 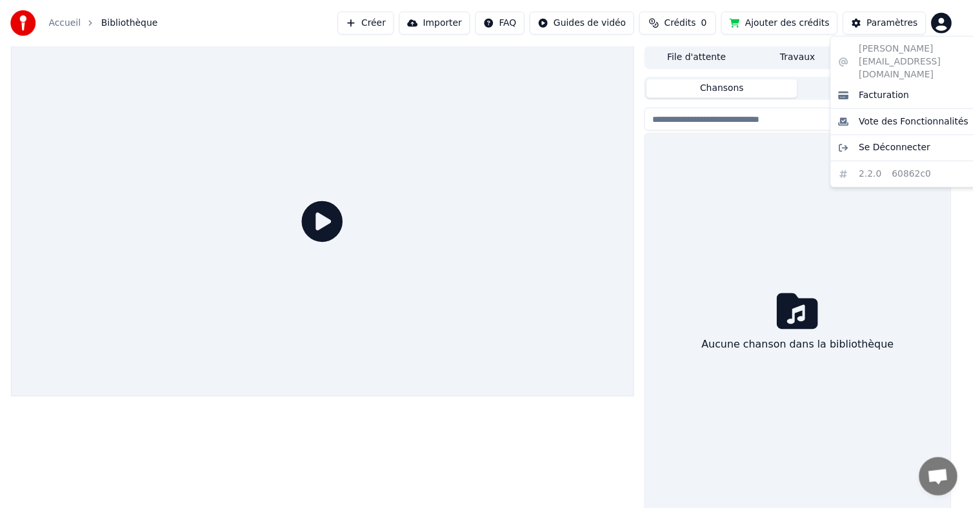 I want to click on button: Travaux, so click(x=804, y=58).